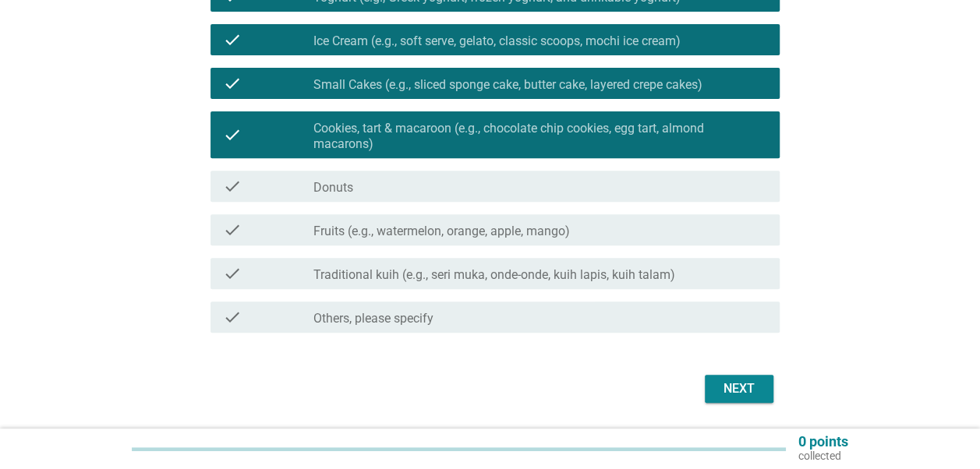 The width and height of the screenshot is (980, 469). Describe the element at coordinates (441, 231) in the screenshot. I see `label: Fruits (e.g., watermelon, orange, apple, mango)` at that location.